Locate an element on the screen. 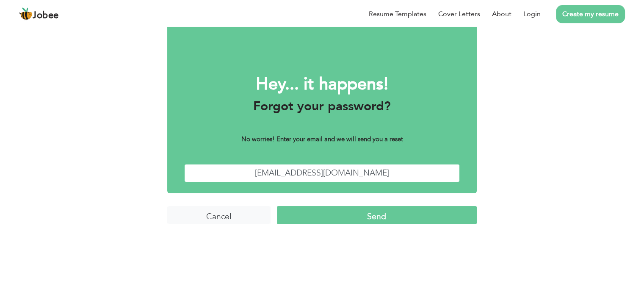 This screenshot has width=644, height=298. input: Cancel is located at coordinates (219, 215).